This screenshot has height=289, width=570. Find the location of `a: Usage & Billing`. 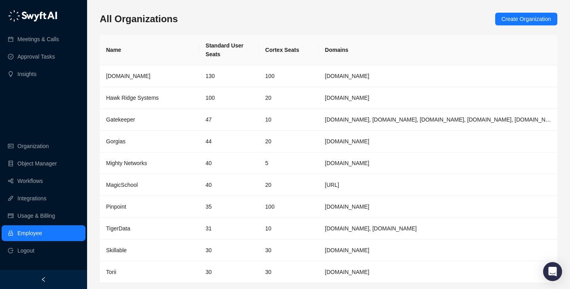

a: Usage & Billing is located at coordinates (36, 216).